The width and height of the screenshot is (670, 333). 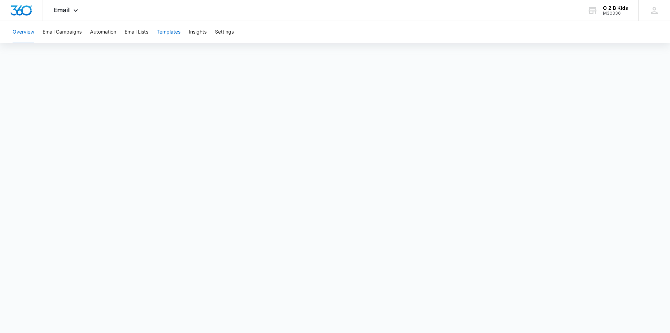 What do you see at coordinates (61, 10) in the screenshot?
I see `span: Email` at bounding box center [61, 10].